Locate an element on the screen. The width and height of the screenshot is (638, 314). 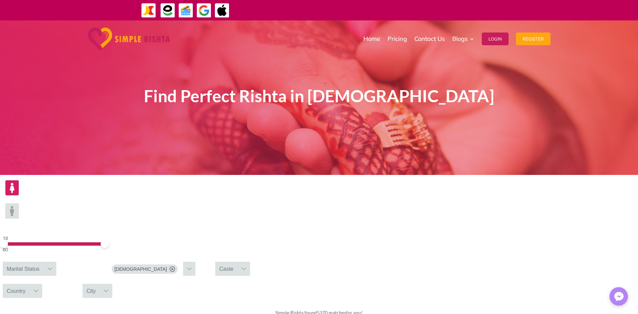
div: Caste is located at coordinates (226, 269).